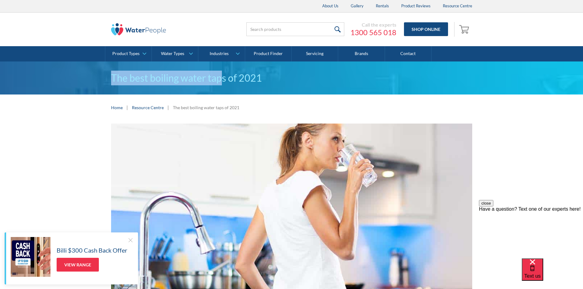  I want to click on a: 1300 565 018, so click(374, 32).